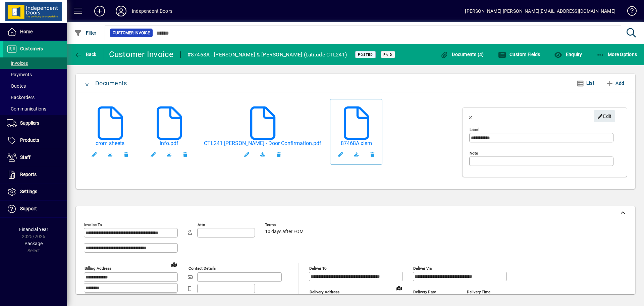  I want to click on a: Payments, so click(35, 74).